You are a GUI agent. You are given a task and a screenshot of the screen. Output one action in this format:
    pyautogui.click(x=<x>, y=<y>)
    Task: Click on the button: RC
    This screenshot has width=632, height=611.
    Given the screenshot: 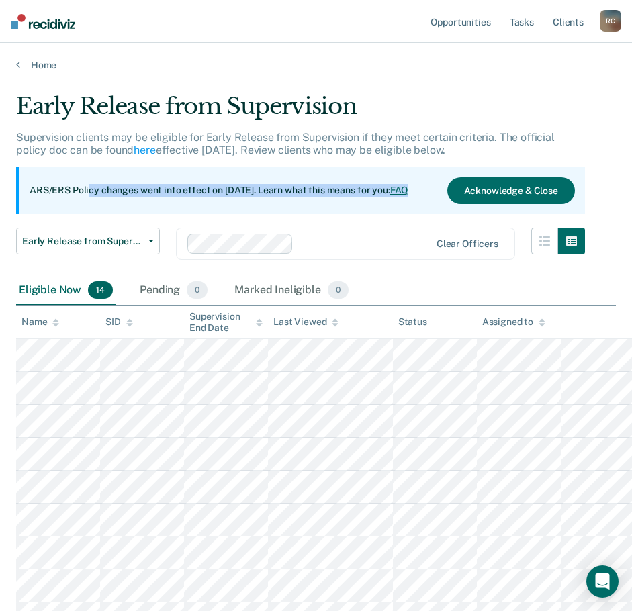 What is the action you would take?
    pyautogui.click(x=610, y=21)
    